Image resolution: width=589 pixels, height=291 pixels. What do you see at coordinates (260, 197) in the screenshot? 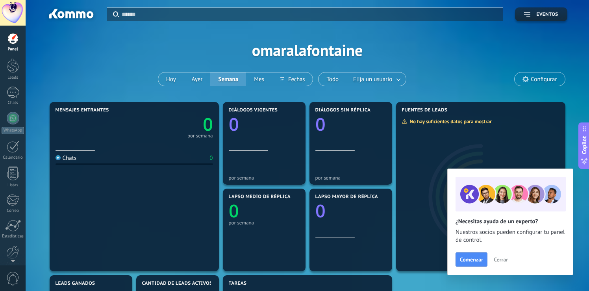
I see `span: Lapso medio de réplica` at bounding box center [260, 197].